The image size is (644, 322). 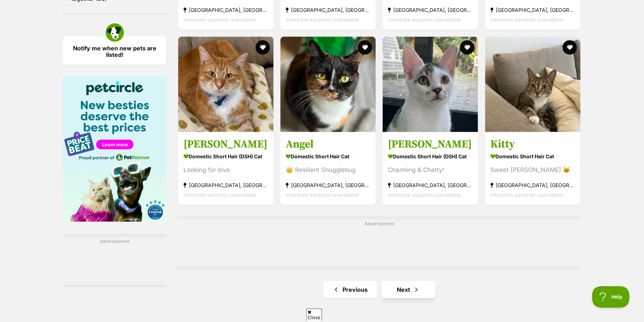 I want to click on span: Close, so click(x=314, y=314).